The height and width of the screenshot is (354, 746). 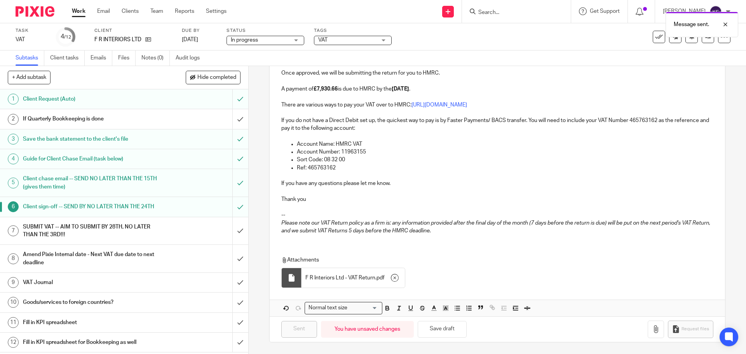 I want to click on p: Attachments, so click(x=490, y=260).